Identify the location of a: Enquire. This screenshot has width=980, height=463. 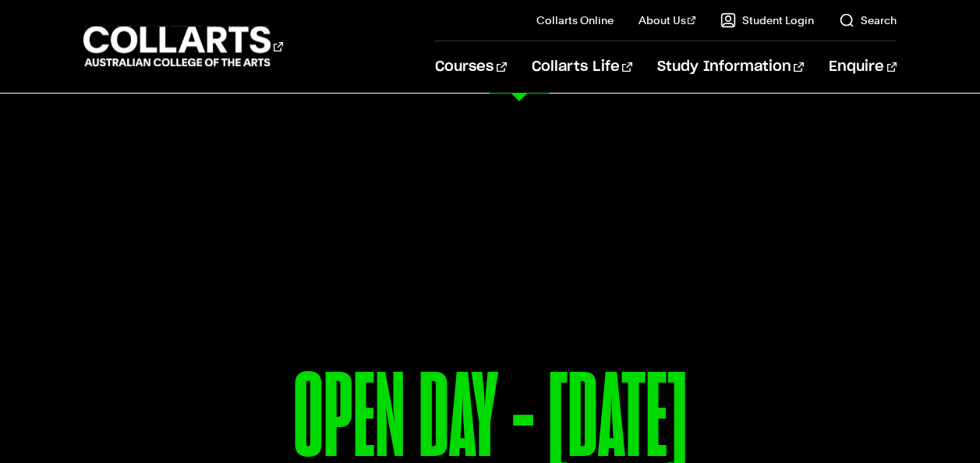
(862, 67).